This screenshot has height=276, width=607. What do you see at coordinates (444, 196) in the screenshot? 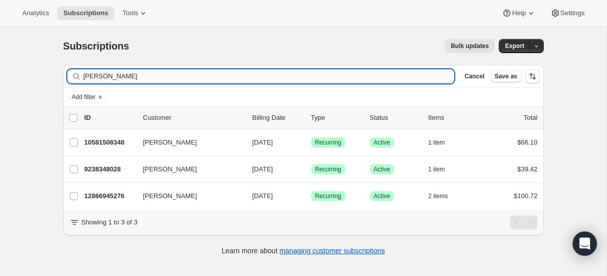
I see `button: 2 items` at bounding box center [444, 196].